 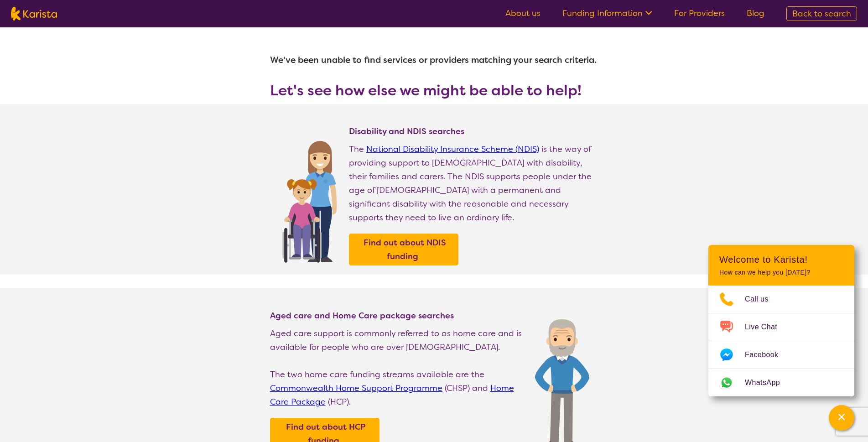 What do you see at coordinates (434, 60) in the screenshot?
I see `h1: We've been unable to find services or providers matching your search criteria.` at bounding box center [434, 60].